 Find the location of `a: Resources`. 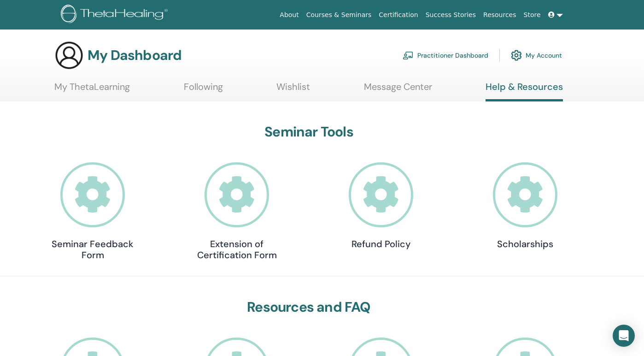

a: Resources is located at coordinates (500, 15).